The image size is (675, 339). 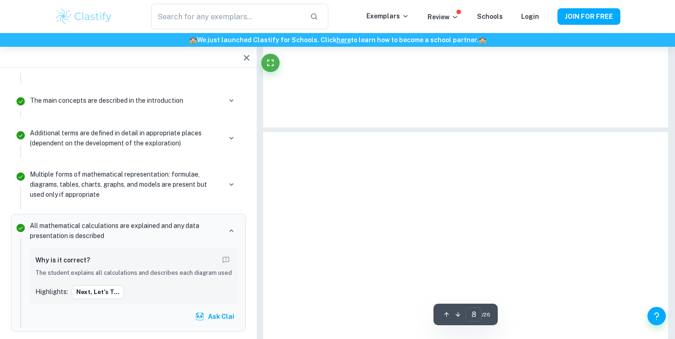 What do you see at coordinates (84, 17) in the screenshot?
I see `img: Clastify logo` at bounding box center [84, 17].